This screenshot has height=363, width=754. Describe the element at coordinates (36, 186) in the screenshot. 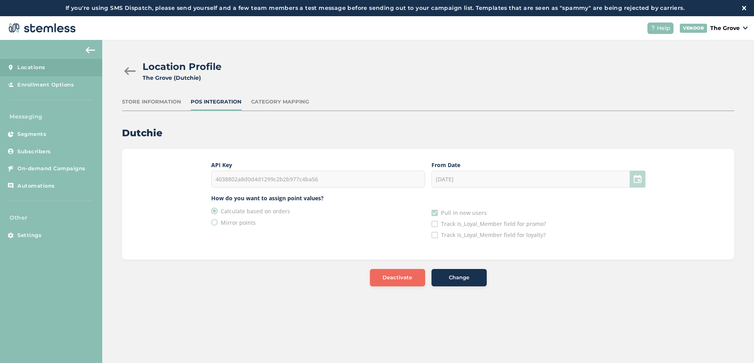

I see `span: Automations` at that location.